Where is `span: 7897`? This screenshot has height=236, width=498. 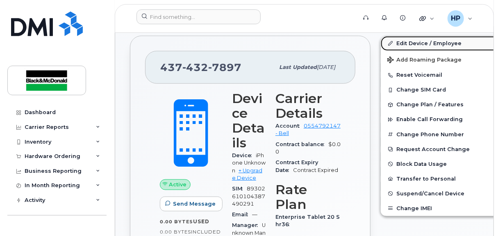 span: 7897 is located at coordinates (225, 67).